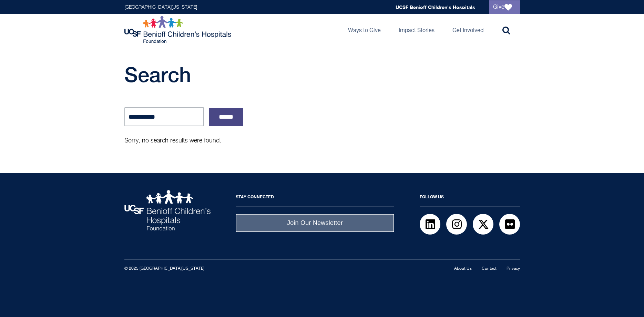  What do you see at coordinates (257, 74) in the screenshot?
I see `h1: Search` at bounding box center [257, 74].